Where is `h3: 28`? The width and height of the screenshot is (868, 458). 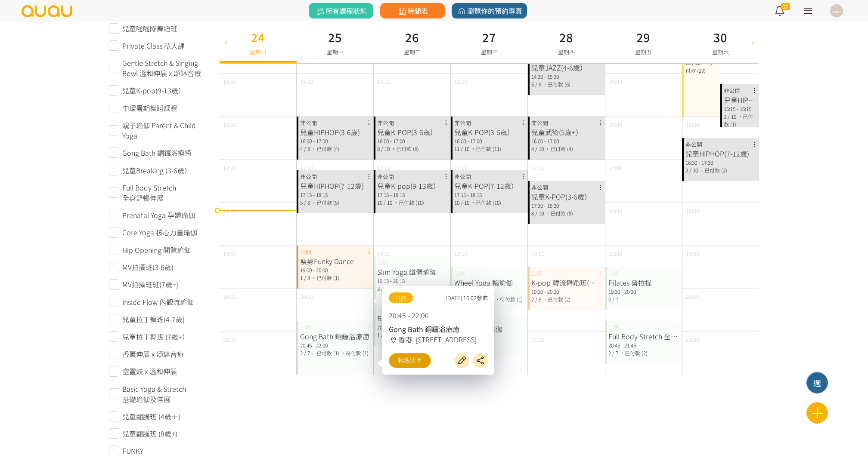
h3: 28 is located at coordinates (566, 37).